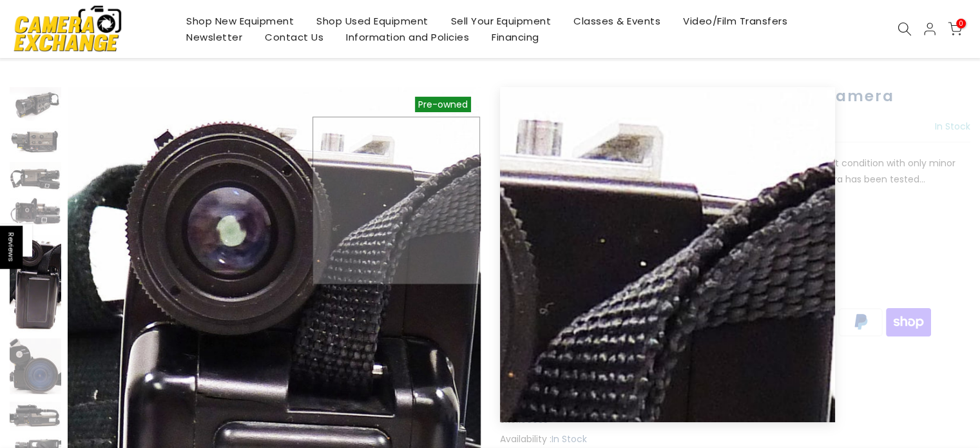  What do you see at coordinates (716, 321) in the screenshot?
I see `img: discover` at bounding box center [716, 321].